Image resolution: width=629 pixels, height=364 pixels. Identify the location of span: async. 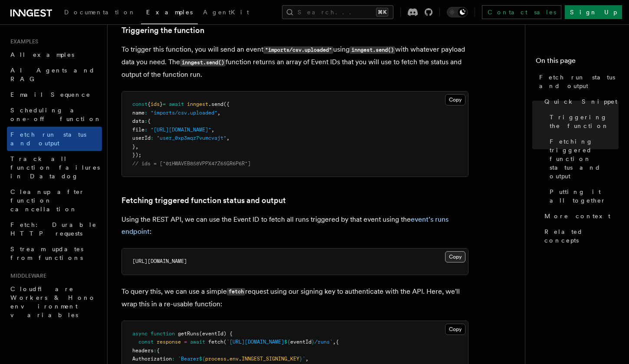
(140, 334).